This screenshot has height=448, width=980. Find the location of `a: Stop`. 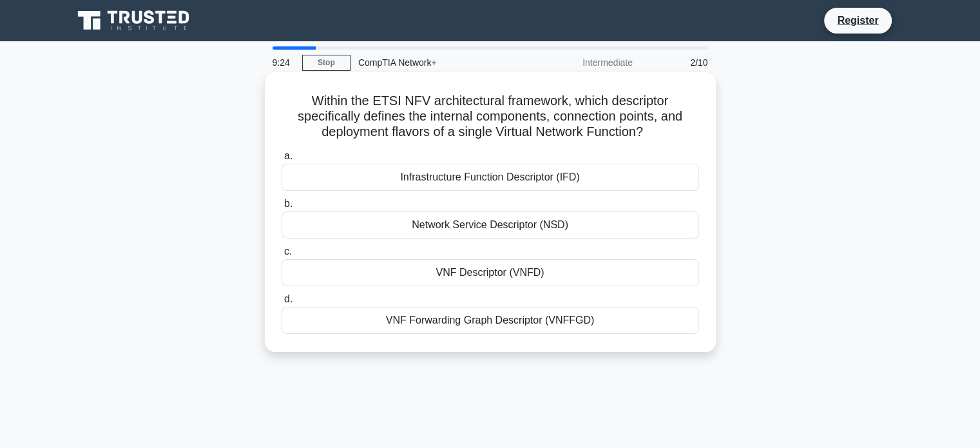

a: Stop is located at coordinates (326, 63).